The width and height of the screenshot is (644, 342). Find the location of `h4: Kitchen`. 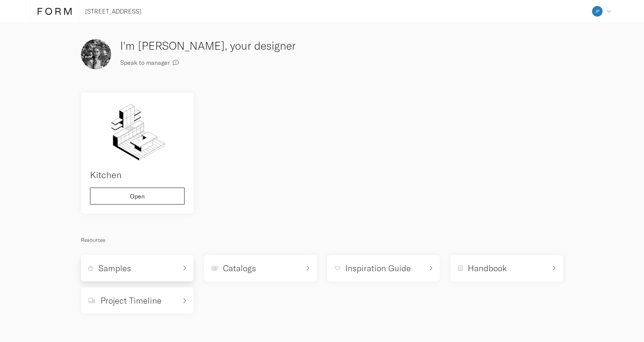

h4: Kitchen is located at coordinates (137, 175).